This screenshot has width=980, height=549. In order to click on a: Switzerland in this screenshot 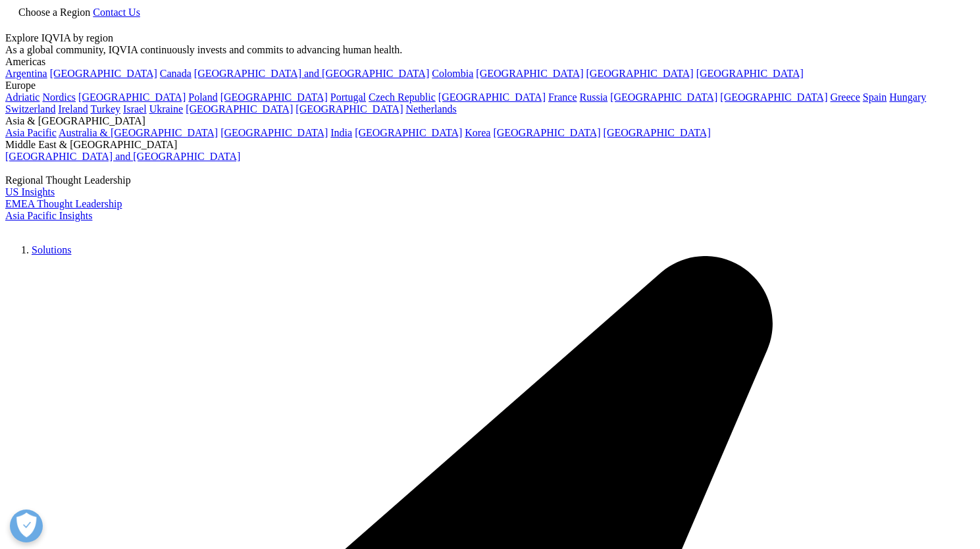, I will do `click(30, 108)`.